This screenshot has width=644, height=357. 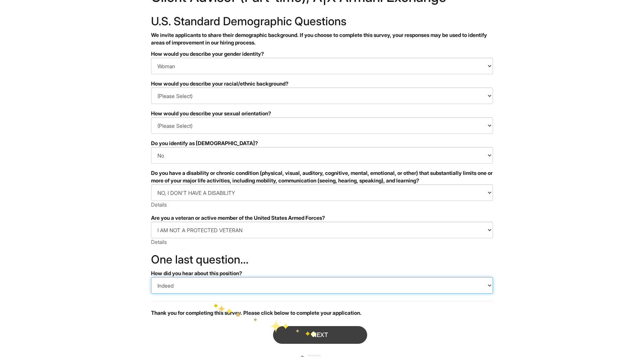 What do you see at coordinates (322, 96) in the screenshot?
I see `select: How would you describe your racial/ethnic background?` at bounding box center [322, 96].